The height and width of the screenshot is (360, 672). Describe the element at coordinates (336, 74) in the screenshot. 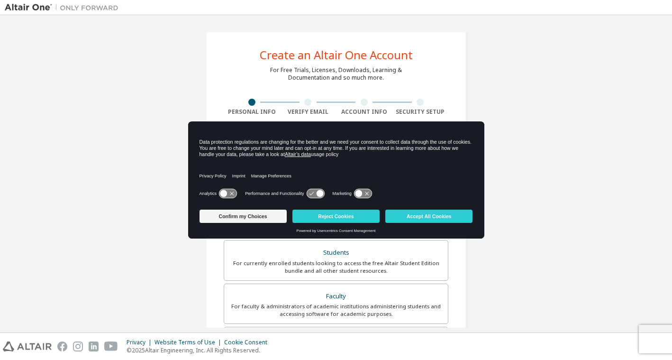

I see `div: For Free Trials, Licenses, Downloads, Learning & Documentation and so much more.` at that location.